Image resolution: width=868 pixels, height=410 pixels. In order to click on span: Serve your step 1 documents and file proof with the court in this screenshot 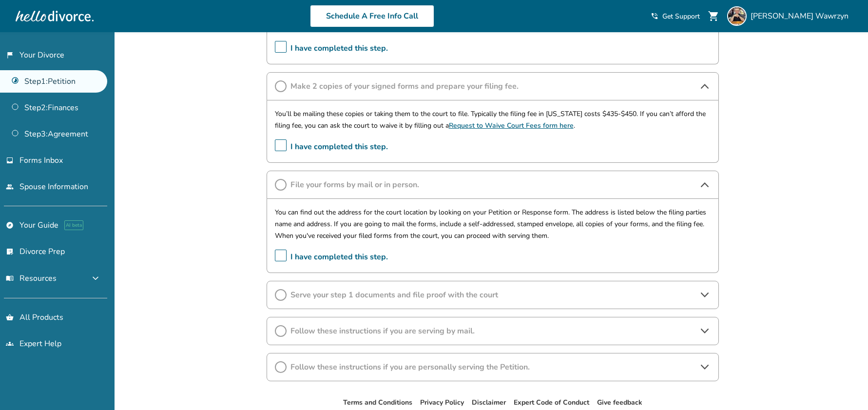, I will do `click(493, 295)`.